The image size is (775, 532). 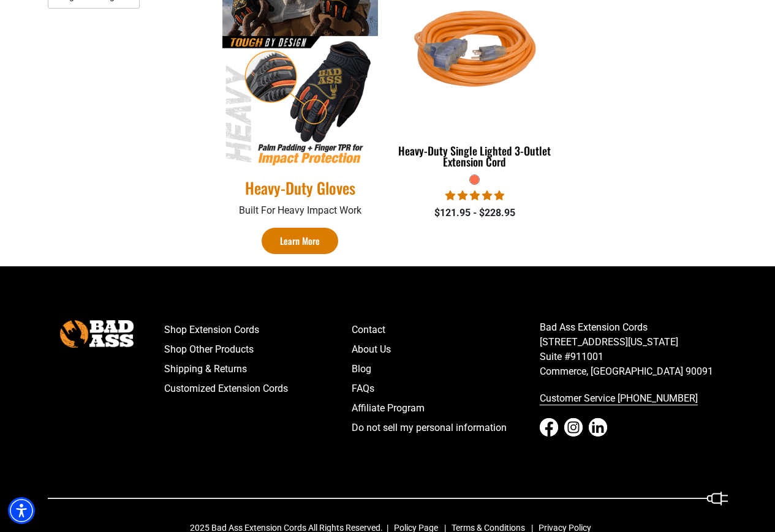 What do you see at coordinates (445, 408) in the screenshot?
I see `a: Affiliate Program` at bounding box center [445, 408].